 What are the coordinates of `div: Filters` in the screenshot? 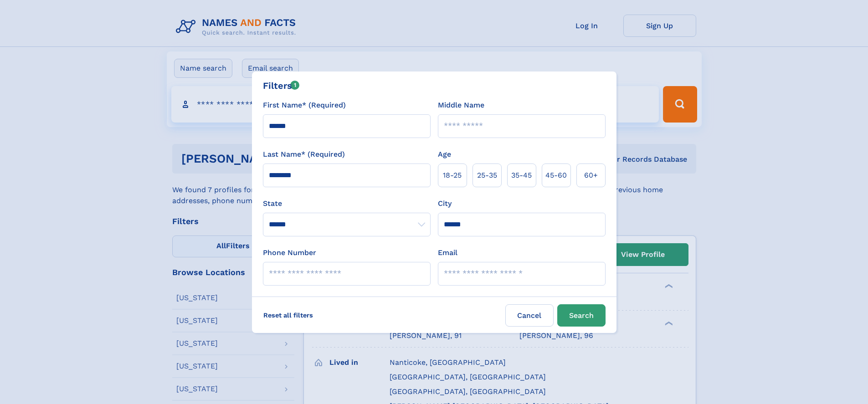 It's located at (281, 86).